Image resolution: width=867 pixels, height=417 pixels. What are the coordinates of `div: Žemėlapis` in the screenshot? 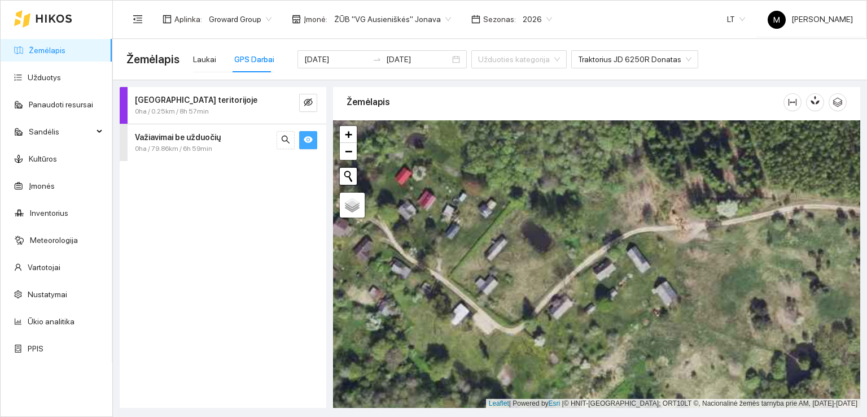 It's located at (565, 102).